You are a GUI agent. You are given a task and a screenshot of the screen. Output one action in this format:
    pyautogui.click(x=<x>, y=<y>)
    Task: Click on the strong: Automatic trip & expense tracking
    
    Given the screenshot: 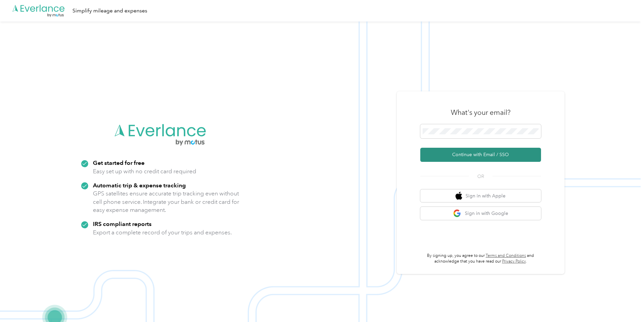 What is the action you would take?
    pyautogui.click(x=139, y=185)
    